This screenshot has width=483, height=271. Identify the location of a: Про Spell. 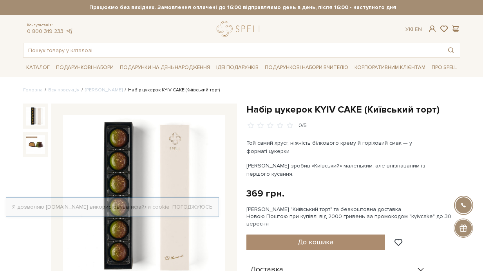
(444, 67).